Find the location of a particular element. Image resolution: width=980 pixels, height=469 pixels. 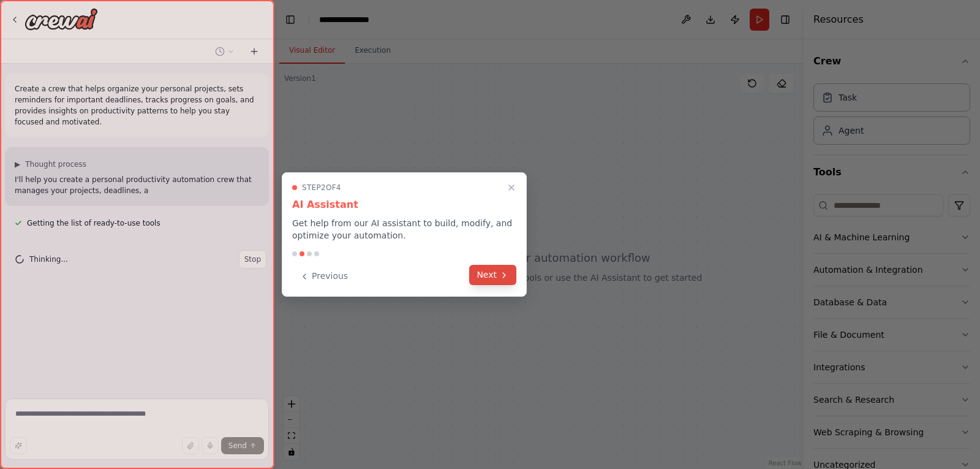

button: Next is located at coordinates (492, 275).